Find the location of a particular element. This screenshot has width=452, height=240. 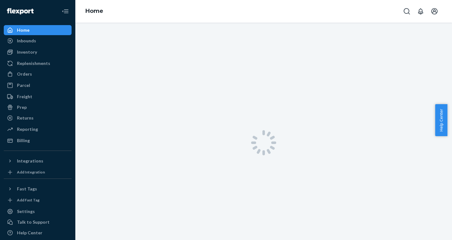

button: Fast Tags is located at coordinates (38, 189).